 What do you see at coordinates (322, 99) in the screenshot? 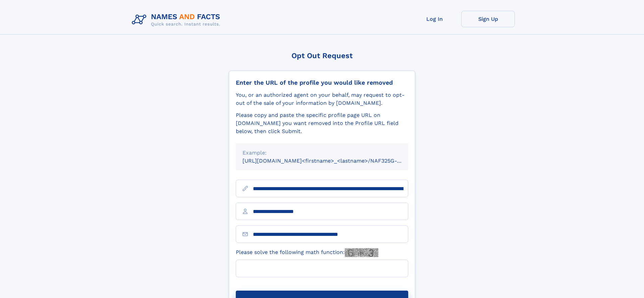
I see `div: You, or an authorized agent on your behalf, may request to opt-out of the sale of your informatio...` at bounding box center [322, 99].